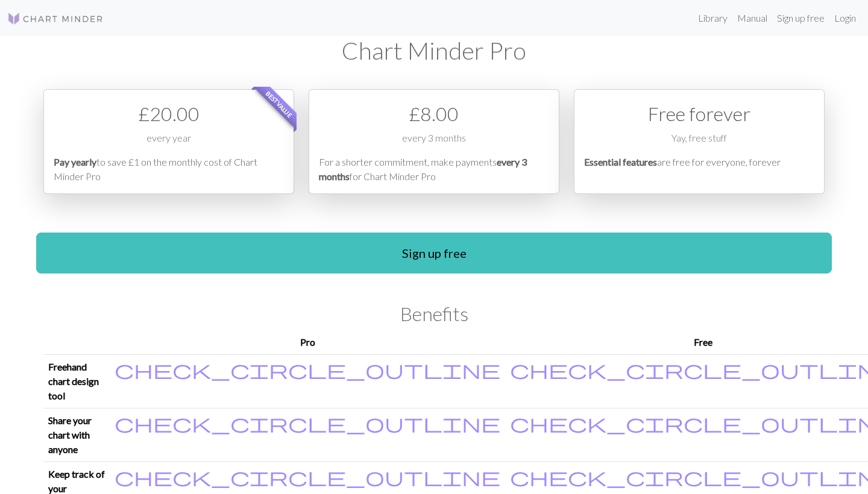 The width and height of the screenshot is (868, 494). I want to click on a: Manual, so click(752, 18).